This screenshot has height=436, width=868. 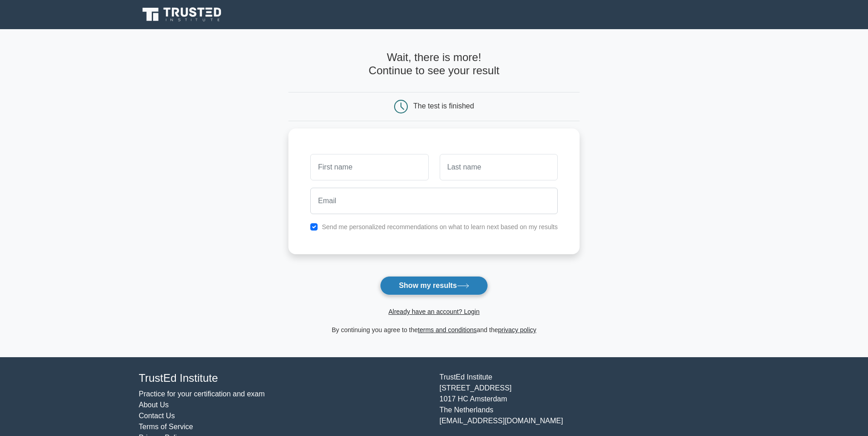 What do you see at coordinates (447, 330) in the screenshot?
I see `a: terms and conditions` at bounding box center [447, 330].